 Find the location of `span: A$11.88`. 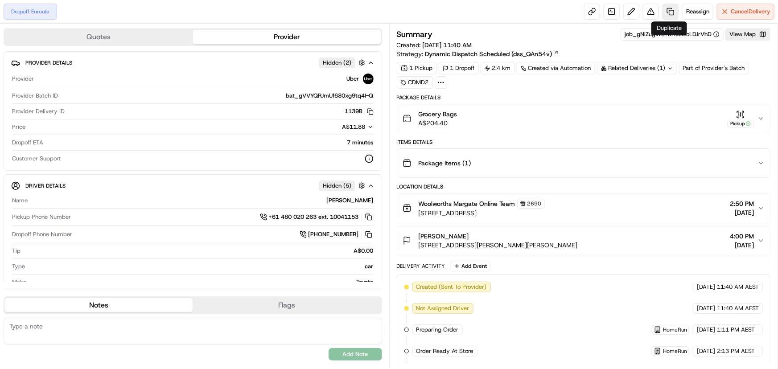

span: A$11.88 is located at coordinates (354, 127).